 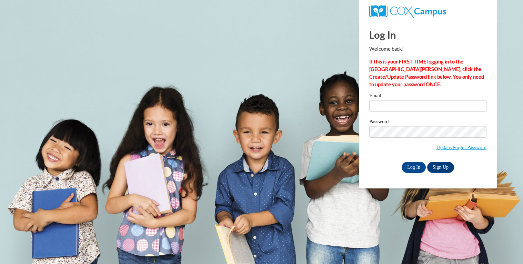 I want to click on label: Email, so click(x=428, y=97).